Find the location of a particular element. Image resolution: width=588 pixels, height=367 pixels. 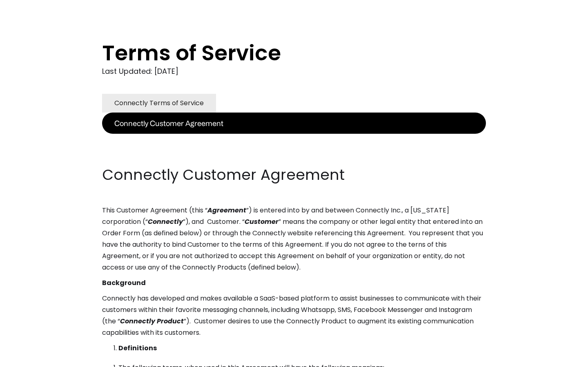

em: Agreement is located at coordinates (227, 210).